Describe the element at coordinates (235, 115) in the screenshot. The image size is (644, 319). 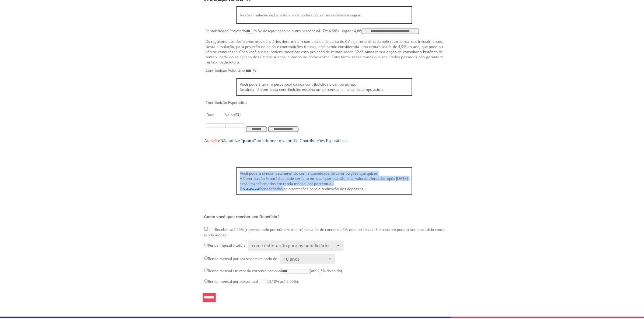
I see `td: Valor(R$)` at that location.